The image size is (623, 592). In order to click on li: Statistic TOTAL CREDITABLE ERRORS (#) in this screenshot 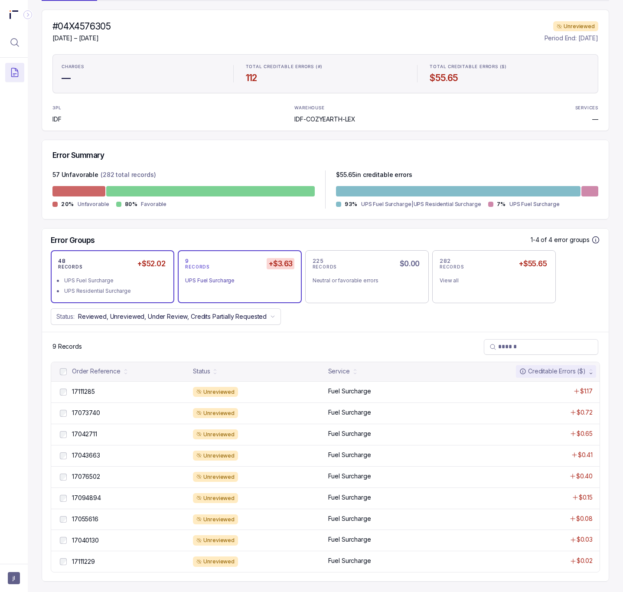, I will do `click(326, 74)`.